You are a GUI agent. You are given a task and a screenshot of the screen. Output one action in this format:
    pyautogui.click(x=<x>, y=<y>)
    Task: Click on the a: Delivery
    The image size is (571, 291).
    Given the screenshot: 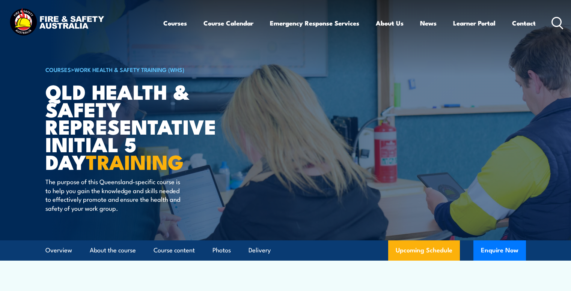 What is the action you would take?
    pyautogui.click(x=259, y=250)
    